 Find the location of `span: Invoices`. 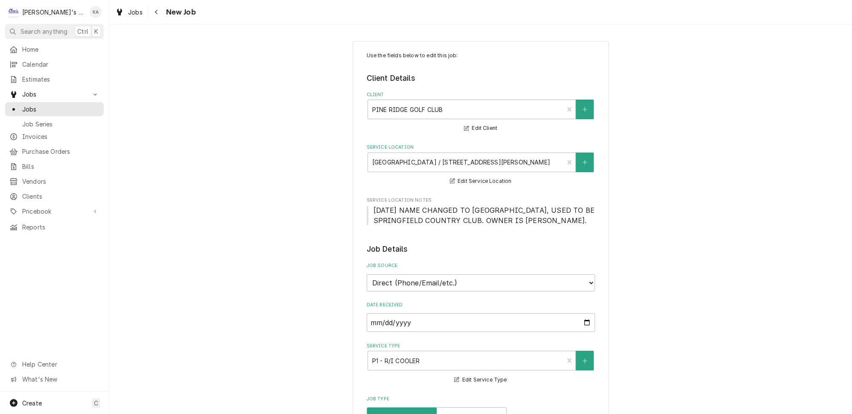

span: Invoices is located at coordinates (61, 136).